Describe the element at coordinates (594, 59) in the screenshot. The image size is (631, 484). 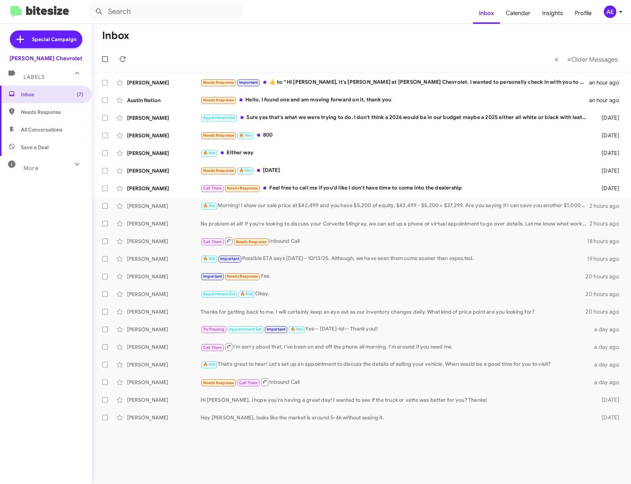
I see `span: Older Messages` at that location.